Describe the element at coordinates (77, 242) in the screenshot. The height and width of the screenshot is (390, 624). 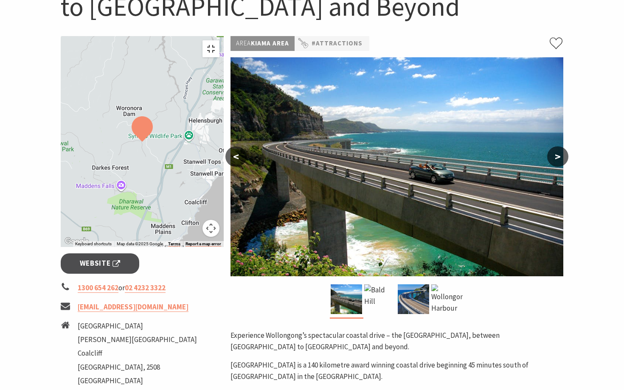
I see `a: Open this area in Google Maps (opens a new window)` at that location.